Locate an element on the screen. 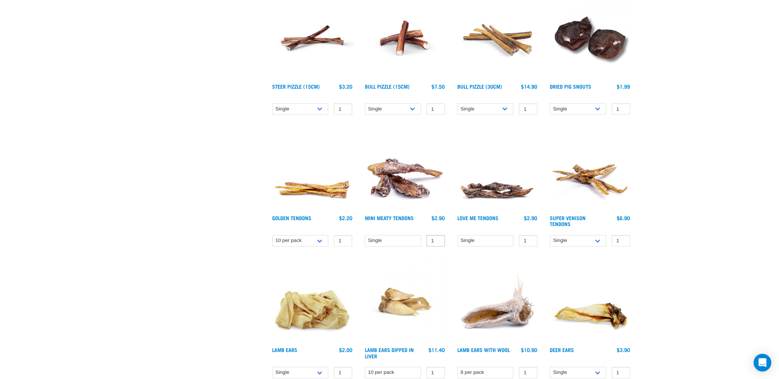  a: Lamb Ears is located at coordinates (285, 350).